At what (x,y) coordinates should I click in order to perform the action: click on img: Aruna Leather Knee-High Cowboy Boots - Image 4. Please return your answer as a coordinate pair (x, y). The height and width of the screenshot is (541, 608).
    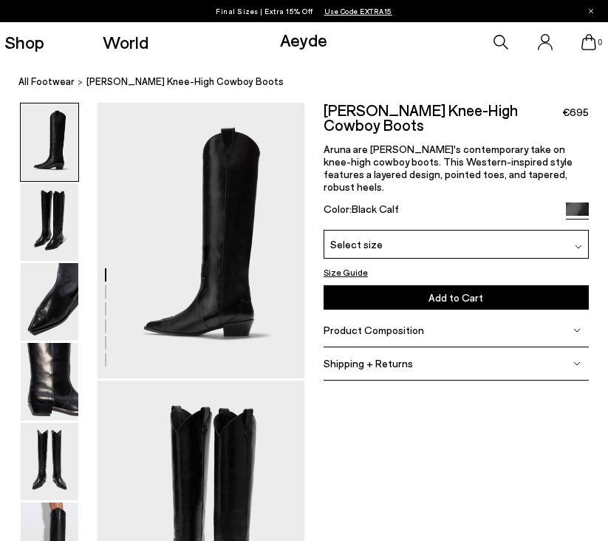
    Looking at the image, I should click on (50, 381).